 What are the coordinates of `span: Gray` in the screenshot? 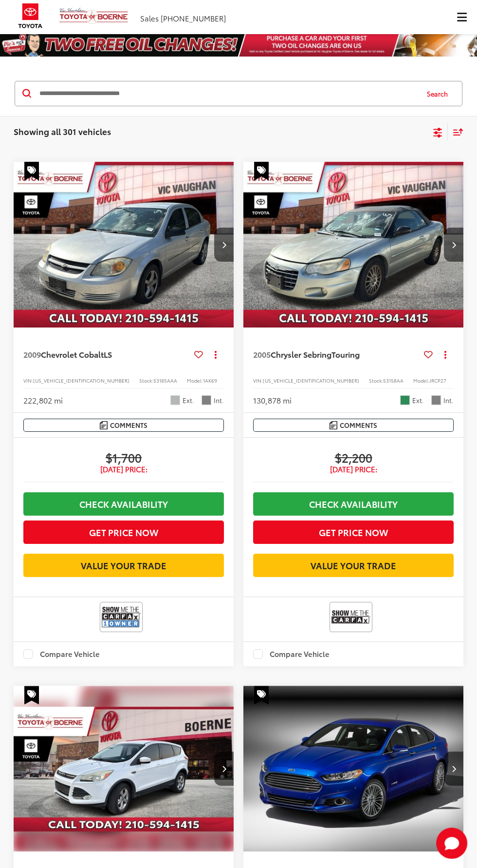 It's located at (207, 400).